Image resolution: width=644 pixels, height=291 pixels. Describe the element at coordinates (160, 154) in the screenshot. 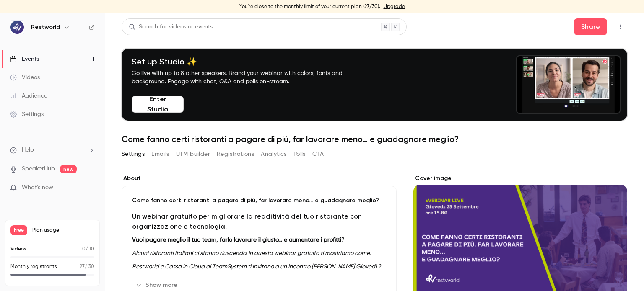

I see `button: Emails` at that location.